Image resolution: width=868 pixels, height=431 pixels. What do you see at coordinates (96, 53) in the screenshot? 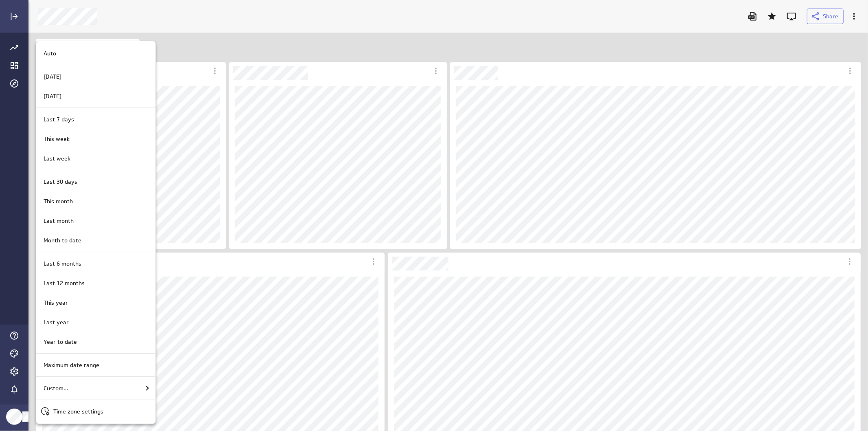
I see `div: Auto` at bounding box center [96, 53].